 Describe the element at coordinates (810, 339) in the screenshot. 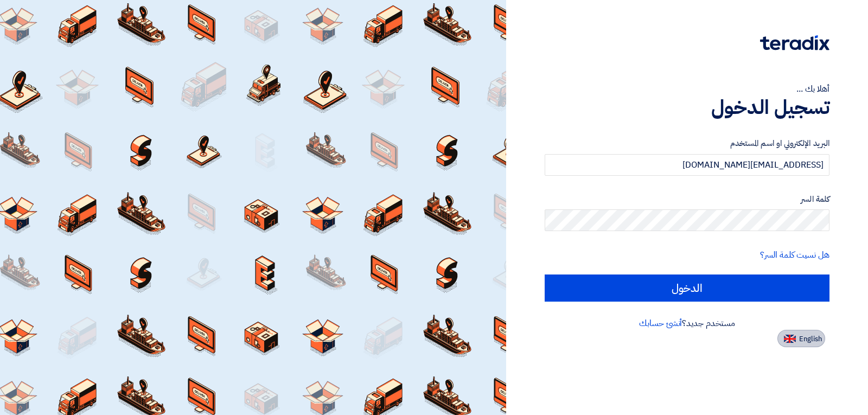

I see `span: English` at that location.